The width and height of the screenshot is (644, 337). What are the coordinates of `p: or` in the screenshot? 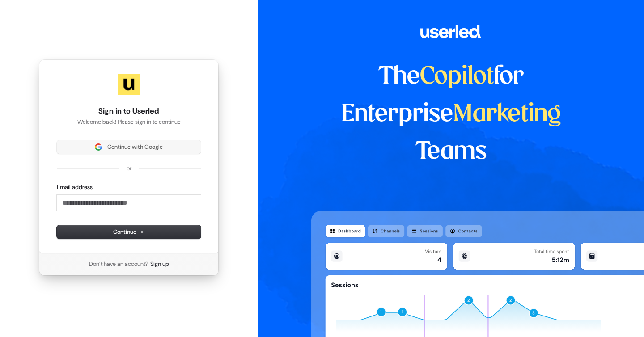 It's located at (129, 168).